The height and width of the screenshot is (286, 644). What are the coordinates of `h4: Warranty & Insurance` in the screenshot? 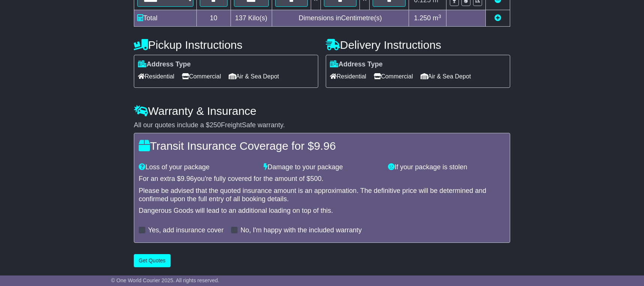 It's located at (322, 111).